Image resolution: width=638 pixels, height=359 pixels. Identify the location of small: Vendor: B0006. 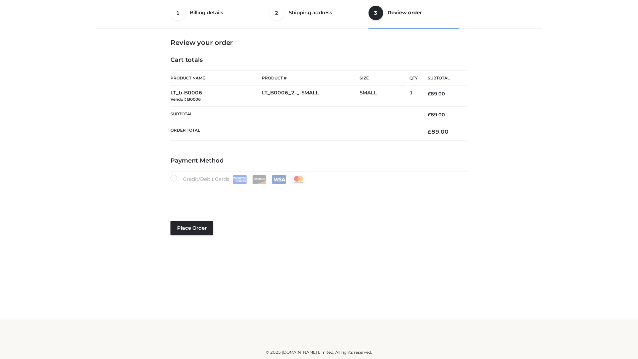
(185, 99).